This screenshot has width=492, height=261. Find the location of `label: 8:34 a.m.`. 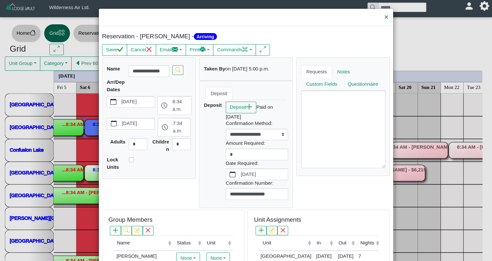

label: 8:34 a.m. is located at coordinates (181, 106).